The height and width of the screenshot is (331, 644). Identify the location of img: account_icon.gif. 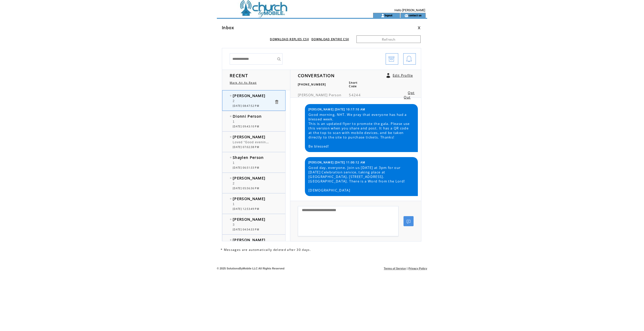
(382, 16).